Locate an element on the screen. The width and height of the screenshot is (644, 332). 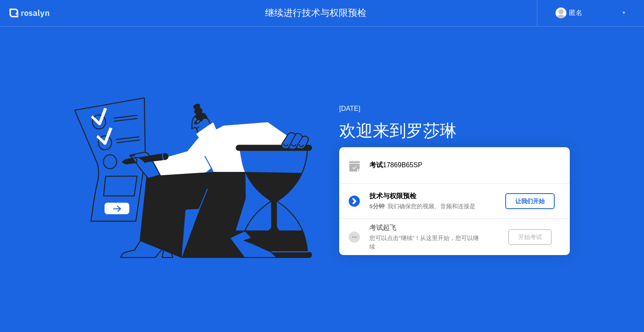
div: 让我们开始 is located at coordinates (529, 202).